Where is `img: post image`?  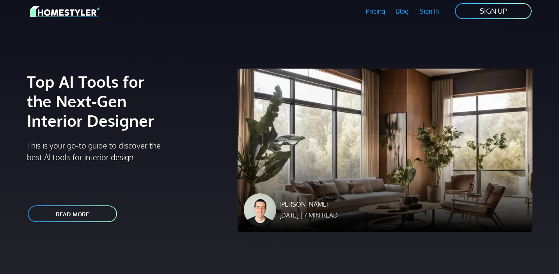
img: post image is located at coordinates (385, 151).